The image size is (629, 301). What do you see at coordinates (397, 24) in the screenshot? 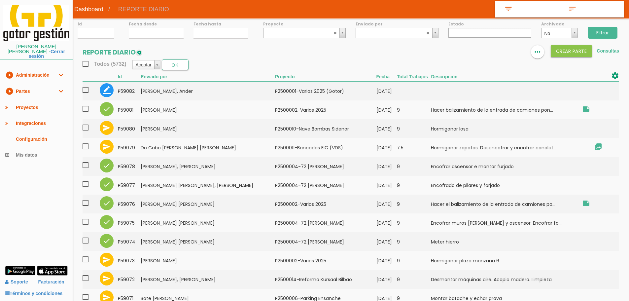
I see `label: Enviado por` at bounding box center [397, 24].